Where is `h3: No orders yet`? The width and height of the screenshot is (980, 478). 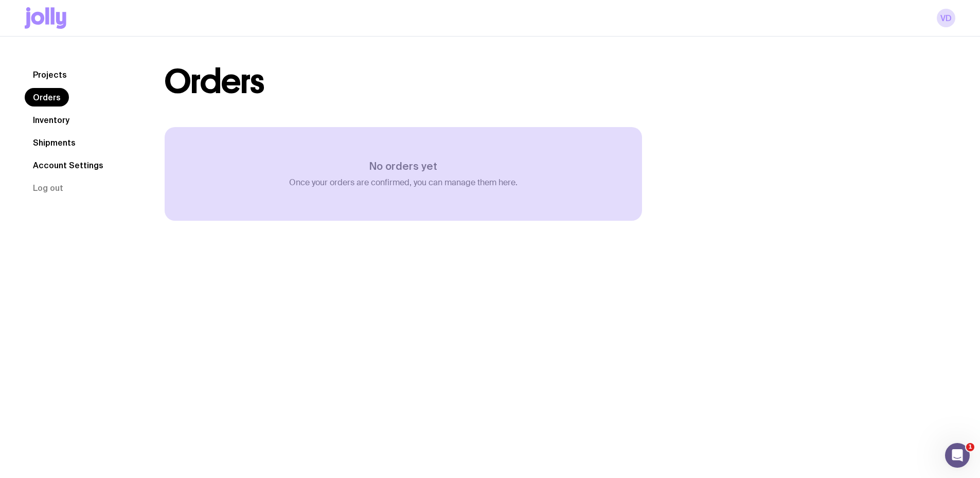 h3: No orders yet is located at coordinates (403, 166).